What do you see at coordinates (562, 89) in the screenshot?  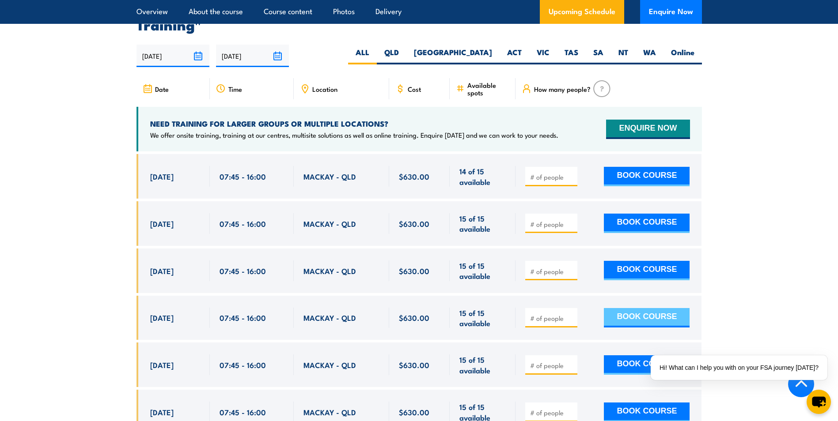 I see `span: How many people?` at bounding box center [562, 89].